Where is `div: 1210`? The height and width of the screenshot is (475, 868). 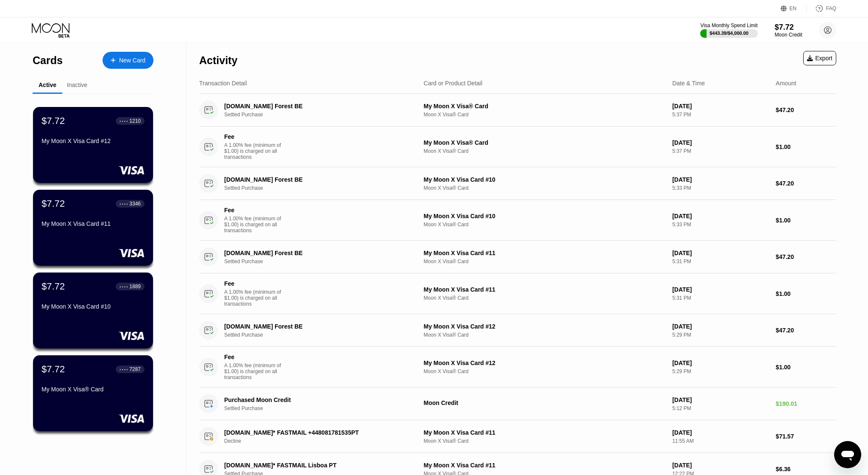
div: 1210 is located at coordinates (135, 121).